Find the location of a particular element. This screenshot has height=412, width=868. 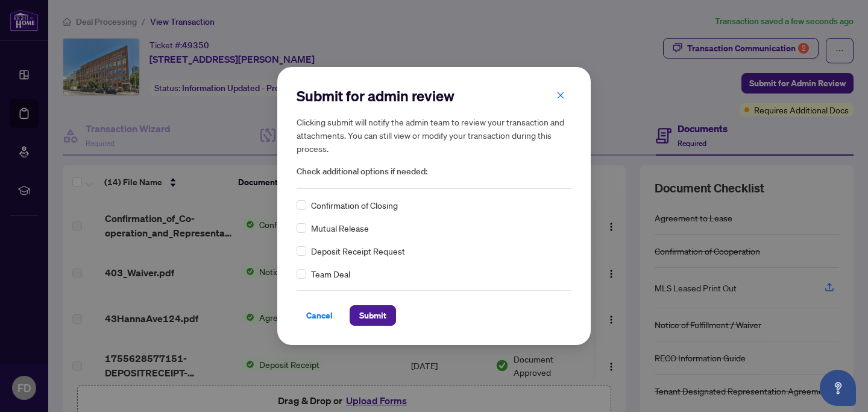

span: Submit is located at coordinates (372, 315).